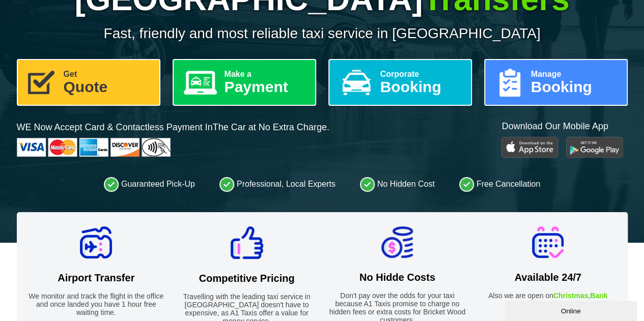  What do you see at coordinates (400, 82) in the screenshot?
I see `a: CorporateBooking` at bounding box center [400, 82].